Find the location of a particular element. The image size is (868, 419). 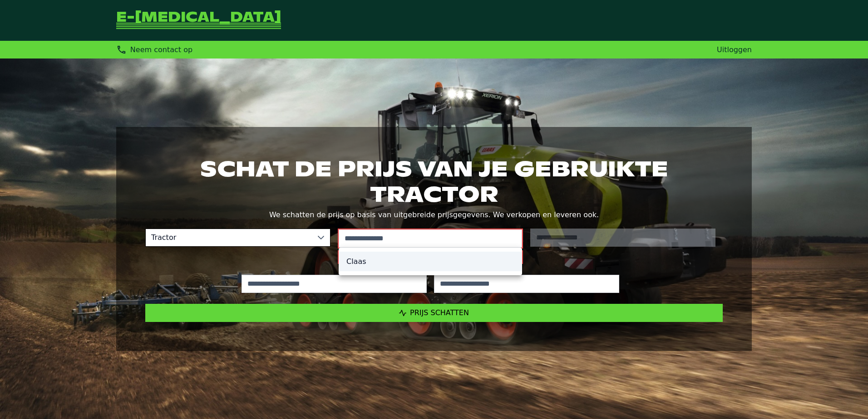

span: Neem contact op is located at coordinates (161, 50).